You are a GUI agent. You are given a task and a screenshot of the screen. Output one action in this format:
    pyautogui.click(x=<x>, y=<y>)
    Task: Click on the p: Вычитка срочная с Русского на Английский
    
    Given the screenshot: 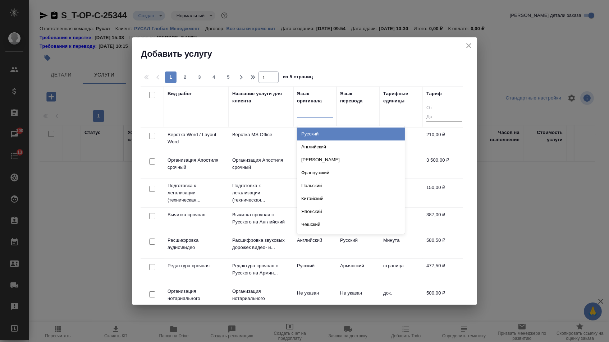 What is the action you would take?
    pyautogui.click(x=261, y=219)
    